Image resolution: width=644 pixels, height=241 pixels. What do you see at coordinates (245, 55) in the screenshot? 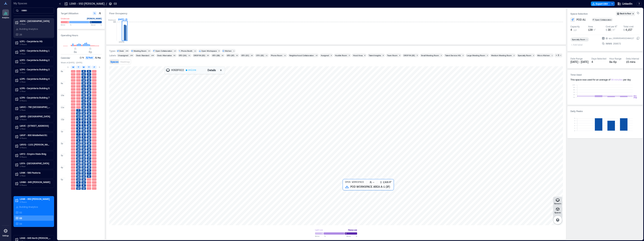
I see `div: GTO (3C)` at bounding box center [245, 55].